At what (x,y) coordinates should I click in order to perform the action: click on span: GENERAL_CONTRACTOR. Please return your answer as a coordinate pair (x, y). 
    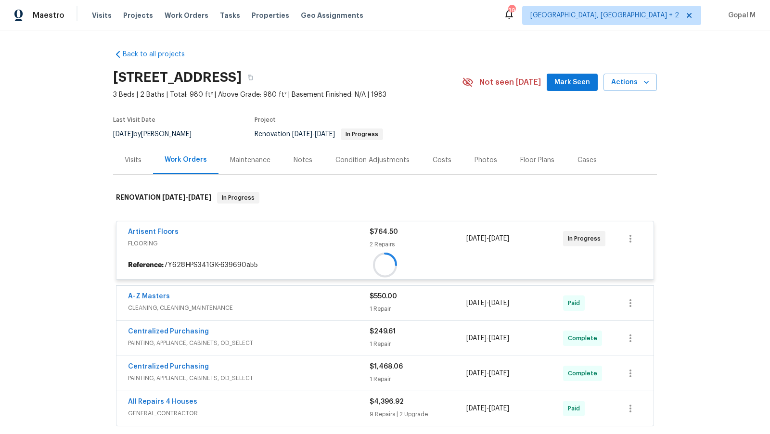
    Looking at the image, I should click on (249, 413).